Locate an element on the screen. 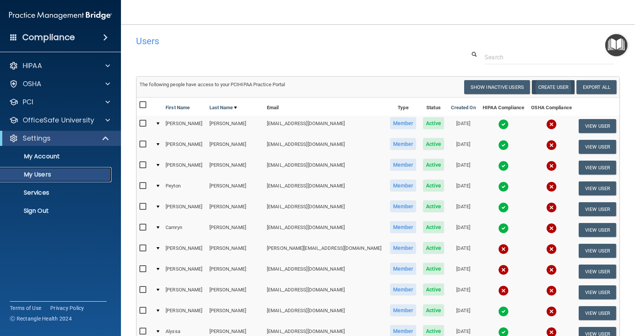 Image resolution: width=635 pixels, height=336 pixels. td: Camryn is located at coordinates (184, 230).